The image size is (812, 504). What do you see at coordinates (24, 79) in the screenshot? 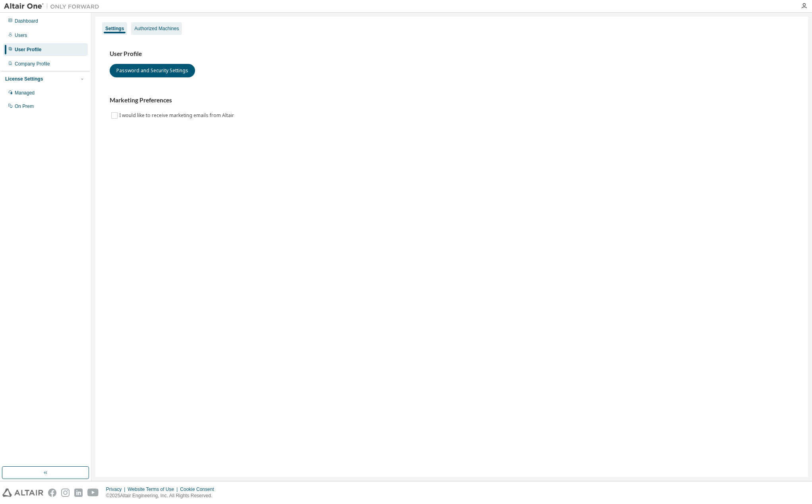
I see `div: License Settings` at bounding box center [24, 79].